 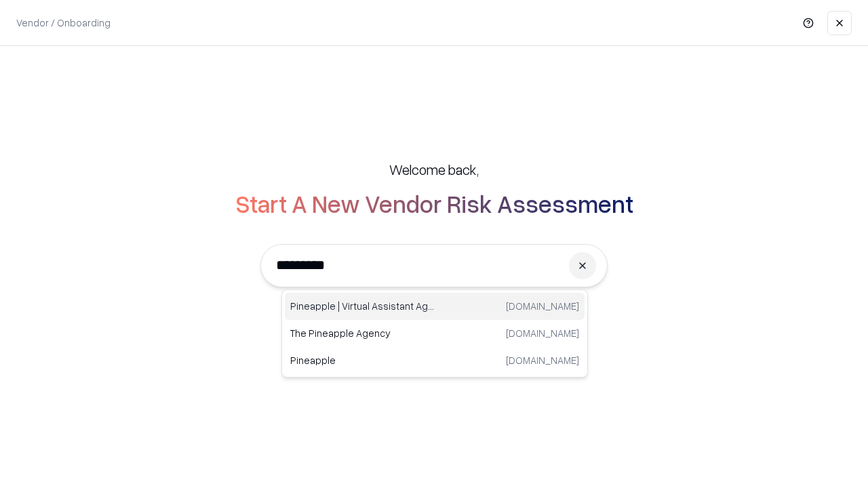 What do you see at coordinates (434, 204) in the screenshot?
I see `h2: Start A New Vendor Risk Assessment` at bounding box center [434, 204].